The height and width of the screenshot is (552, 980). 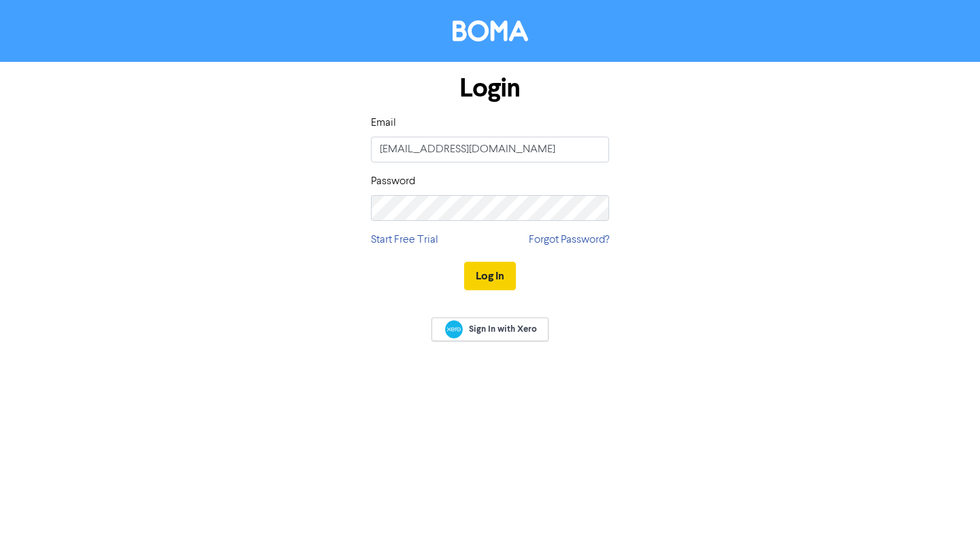 What do you see at coordinates (568, 240) in the screenshot?
I see `a: Forgot Password?` at bounding box center [568, 240].